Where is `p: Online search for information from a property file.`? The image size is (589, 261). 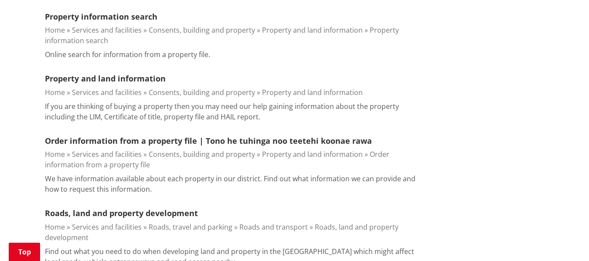 p: Online search for information from a property file. is located at coordinates (127, 54).